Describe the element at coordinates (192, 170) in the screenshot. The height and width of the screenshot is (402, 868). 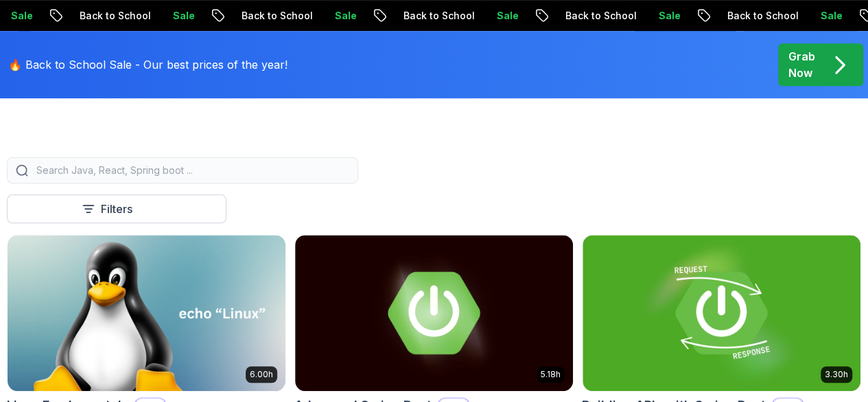
I see `input: Search Java, React, Spring boot ...` at that location.